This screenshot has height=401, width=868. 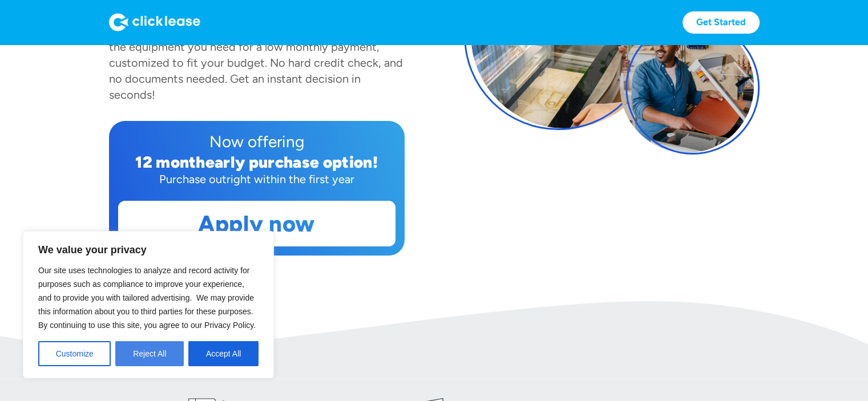 What do you see at coordinates (150, 354) in the screenshot?
I see `button: Reject All` at bounding box center [150, 354].